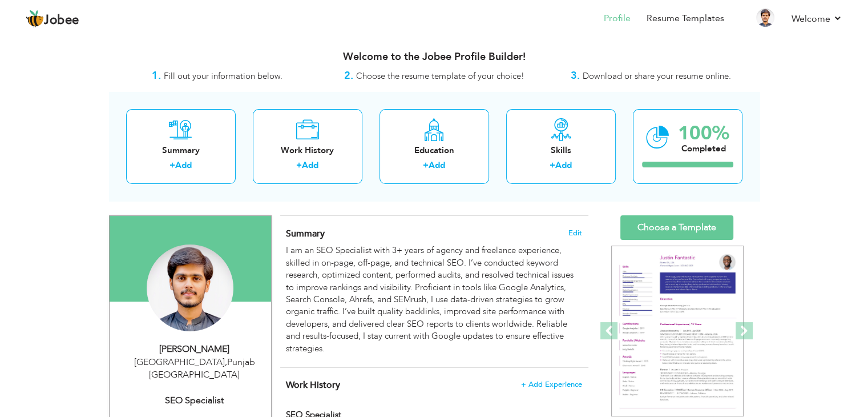  I want to click on span: Download or share your resume online., so click(657, 76).